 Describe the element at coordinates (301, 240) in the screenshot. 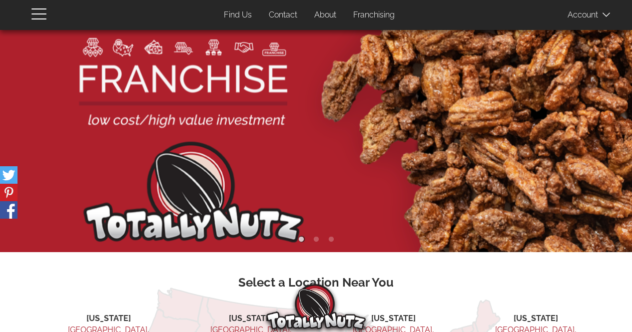

I see `button: 1 of 3` at that location.